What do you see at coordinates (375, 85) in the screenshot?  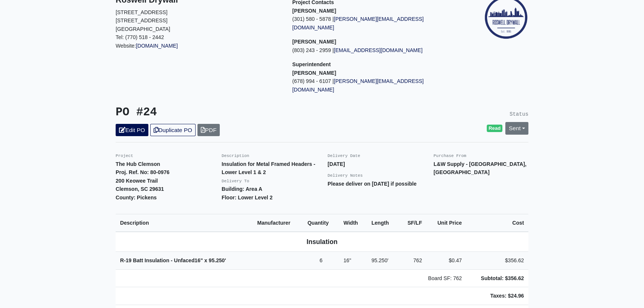 I see `p: (678) 994 - 6107 |` at bounding box center [375, 85].